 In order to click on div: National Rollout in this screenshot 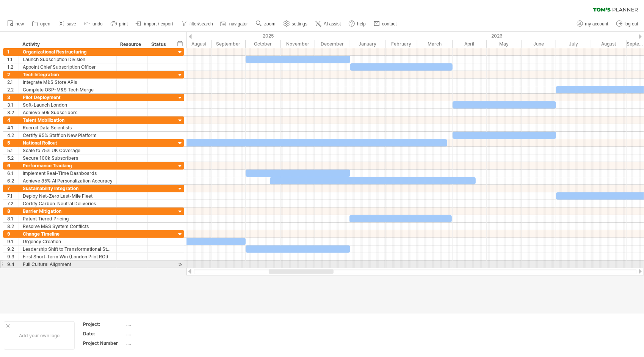, I will do `click(68, 143)`.